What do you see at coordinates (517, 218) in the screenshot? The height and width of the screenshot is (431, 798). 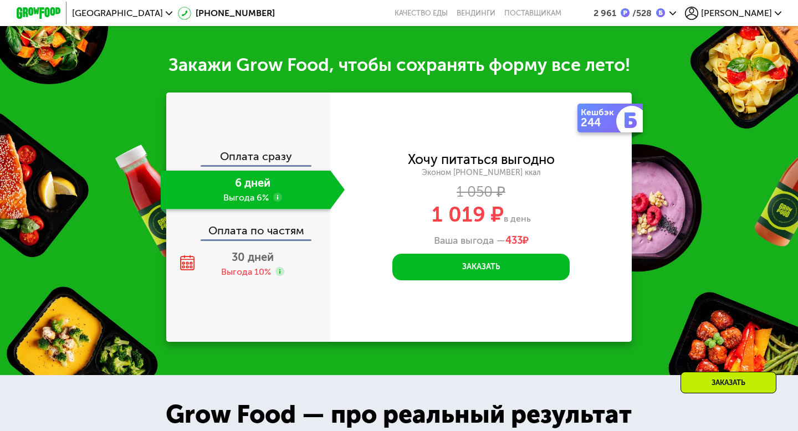 I see `span: в день` at bounding box center [517, 218].